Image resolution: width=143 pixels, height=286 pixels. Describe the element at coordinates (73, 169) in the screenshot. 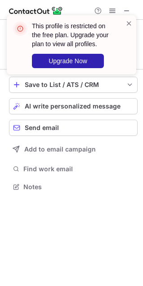

I see `button: Find work email` at that location.